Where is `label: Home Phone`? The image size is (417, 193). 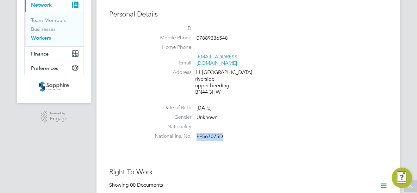 label: Home Phone is located at coordinates (169, 47).